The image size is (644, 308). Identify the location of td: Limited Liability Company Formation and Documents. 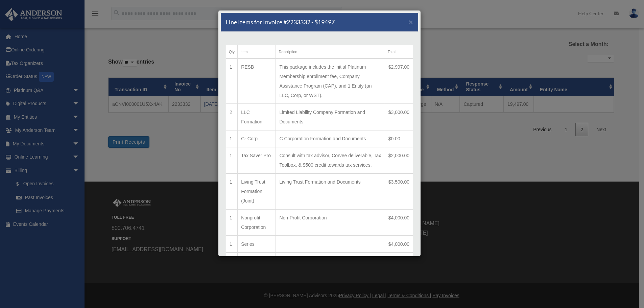
(330, 117).